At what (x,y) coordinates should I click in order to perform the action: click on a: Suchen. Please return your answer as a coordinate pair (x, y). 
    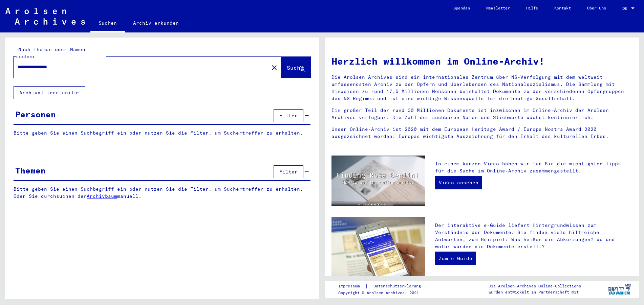
    Looking at the image, I should click on (108, 24).